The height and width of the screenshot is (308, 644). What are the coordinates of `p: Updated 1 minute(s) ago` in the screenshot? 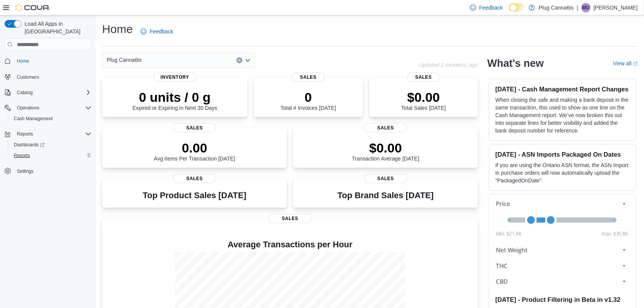 It's located at (449, 65).